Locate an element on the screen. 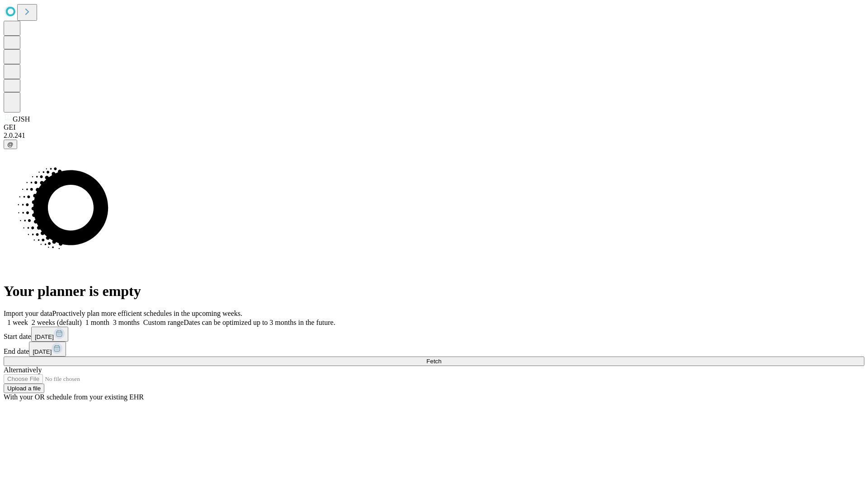  span: GJSH is located at coordinates (21, 119).